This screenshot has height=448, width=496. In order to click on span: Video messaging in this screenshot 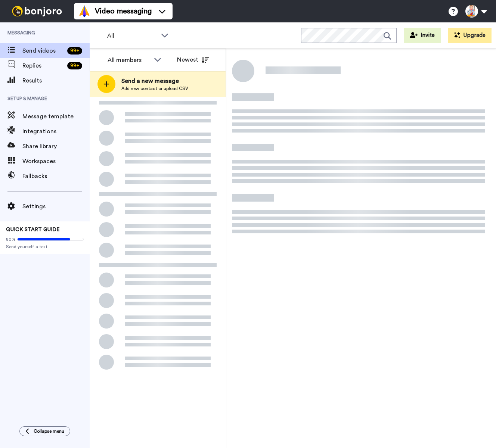, I will do `click(123, 11)`.